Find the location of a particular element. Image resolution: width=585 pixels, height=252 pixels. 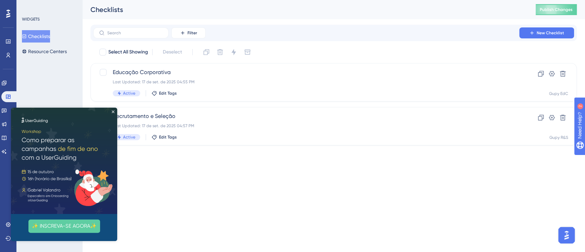

div: Close Preview is located at coordinates (102, 4).